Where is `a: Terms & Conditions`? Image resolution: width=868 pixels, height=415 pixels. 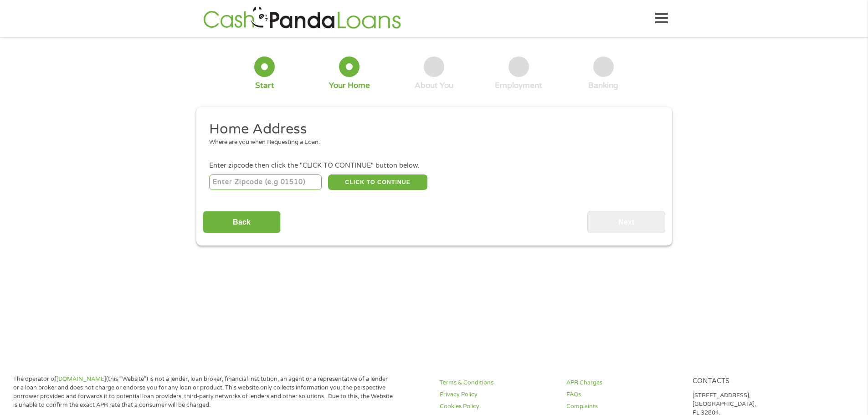
a: Terms & Conditions is located at coordinates (497, 383).